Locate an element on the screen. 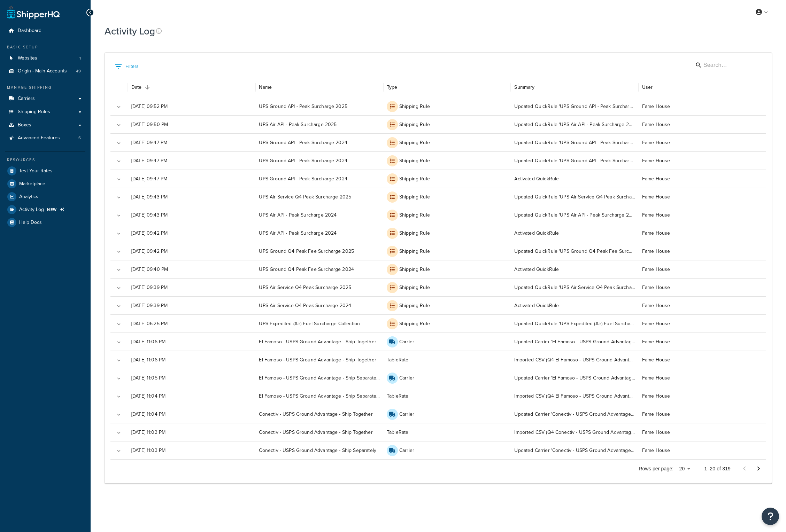 The width and height of the screenshot is (786, 532). div: Type is located at coordinates (392, 87).